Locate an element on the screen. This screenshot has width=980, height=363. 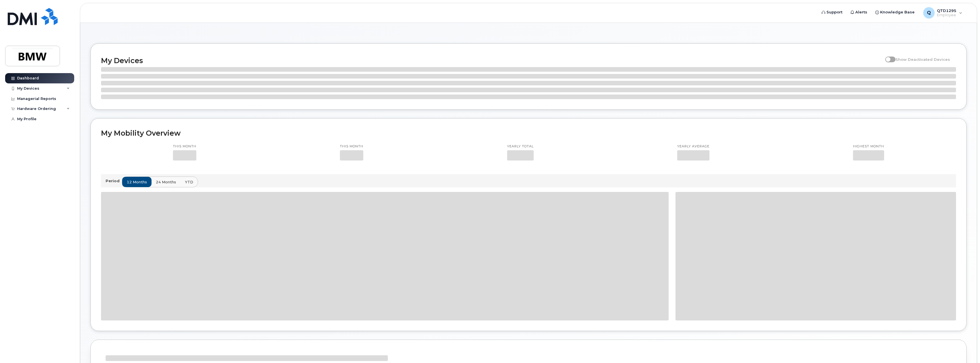
span: Show Deactivated Devices is located at coordinates (923, 59).